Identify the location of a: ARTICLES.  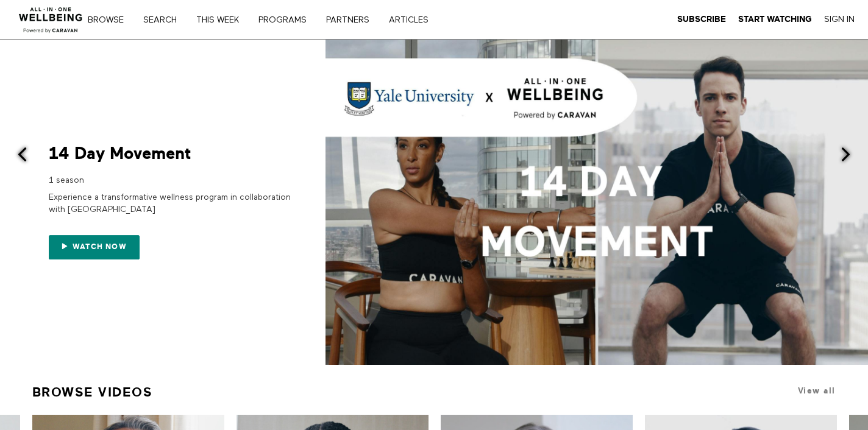
(413, 20).